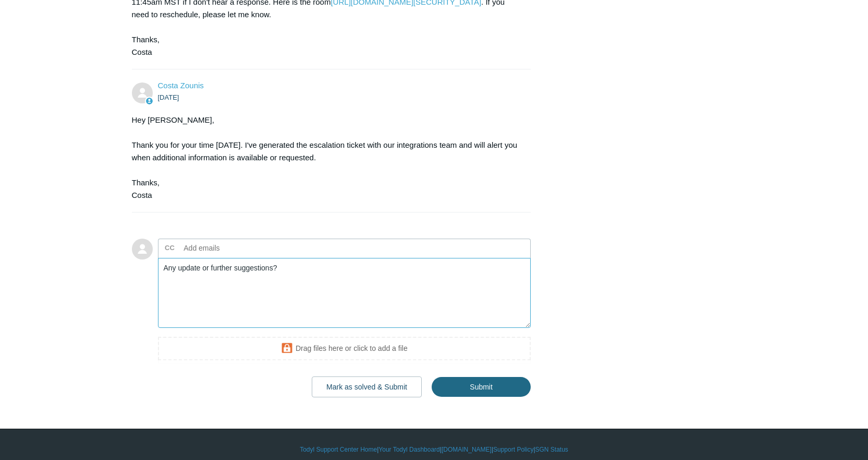 The width and height of the screenshot is (868, 460). What do you see at coordinates (236, 248) in the screenshot?
I see `input: Add emails` at bounding box center [236, 248].